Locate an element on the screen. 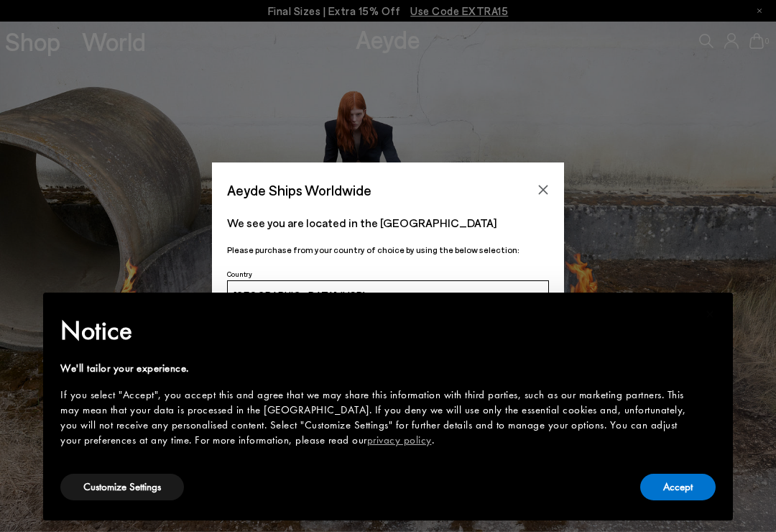 This screenshot has width=776, height=532. div: We'll tailor your experience. is located at coordinates (377, 368).